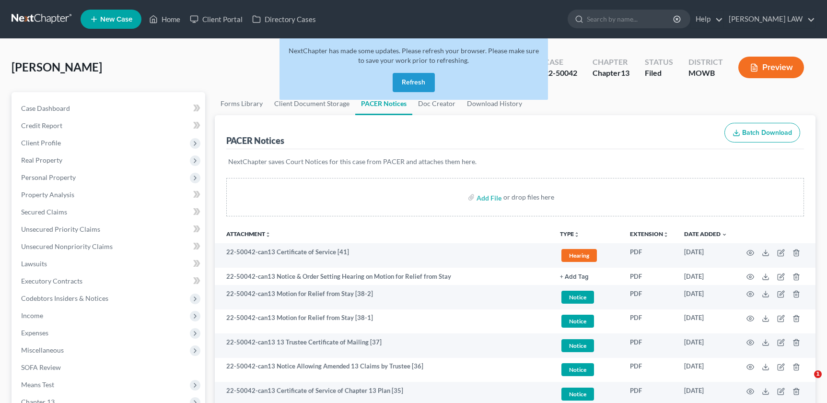  Describe the element at coordinates (659, 73) in the screenshot. I see `div: Filed` at that location.